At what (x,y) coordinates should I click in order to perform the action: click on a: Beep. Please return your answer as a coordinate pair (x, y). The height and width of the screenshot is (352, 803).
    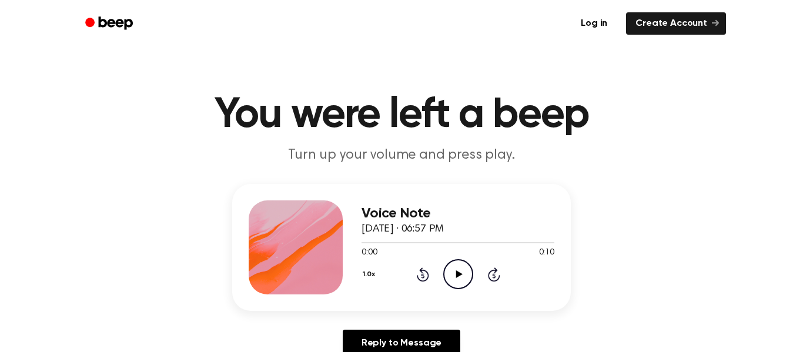
    Looking at the image, I should click on (110, 24).